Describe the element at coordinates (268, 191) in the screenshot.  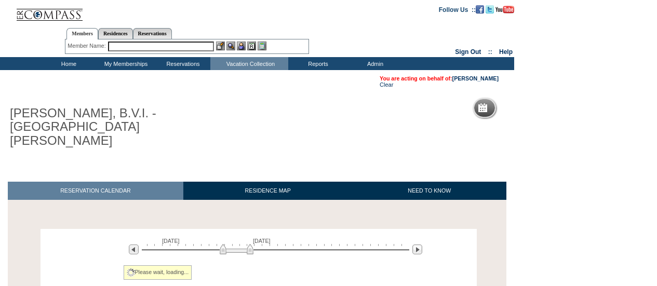
I see `a: RESIDENCE MAP` at that location.